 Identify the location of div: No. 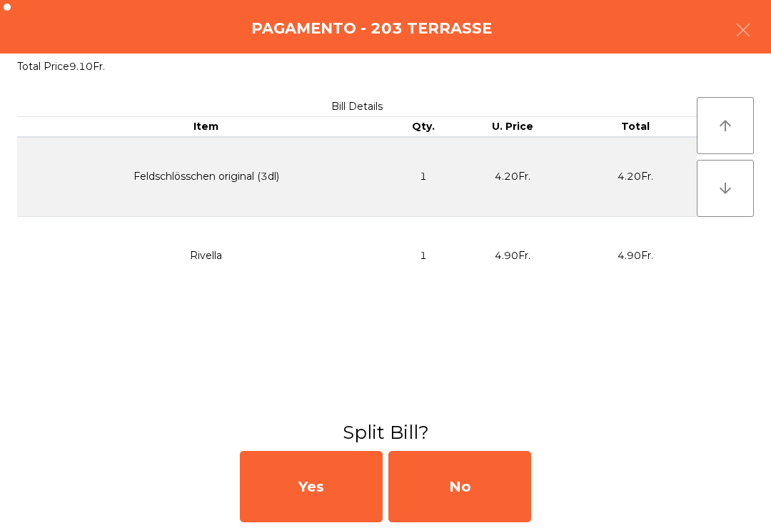
(460, 487).